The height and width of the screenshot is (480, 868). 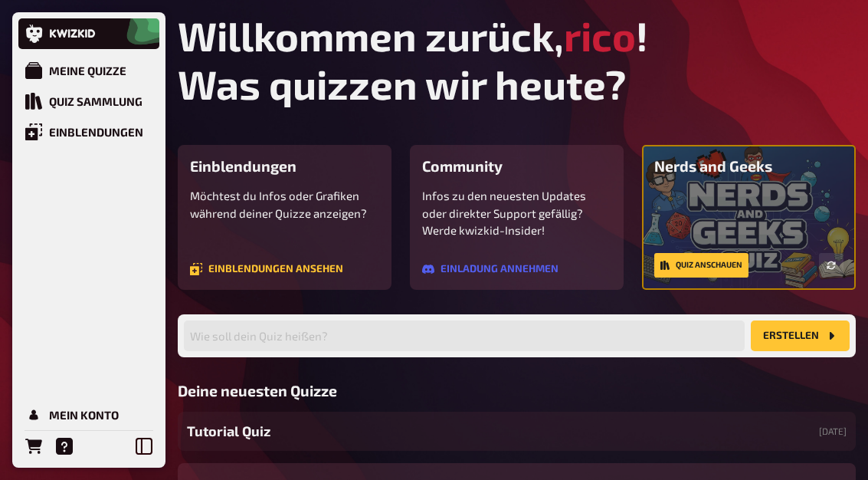 I want to click on a: Quiz Sammlung, so click(x=89, y=101).